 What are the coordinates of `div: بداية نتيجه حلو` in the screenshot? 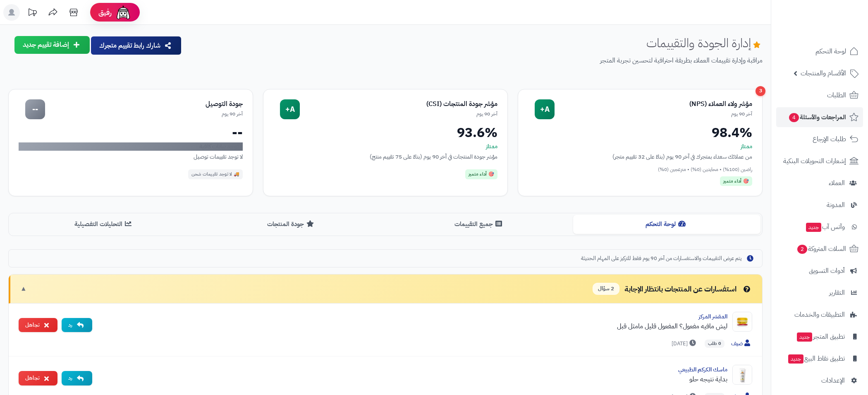 It's located at (413, 380).